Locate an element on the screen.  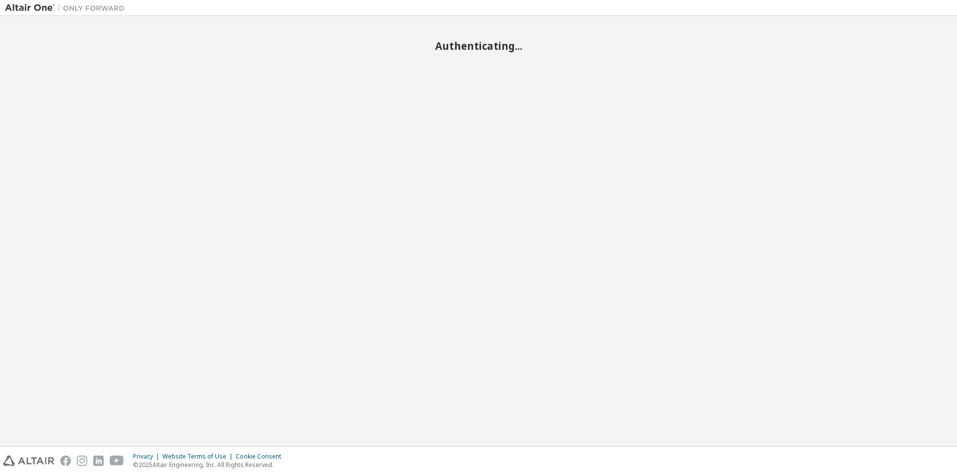
div: Website Terms of Use is located at coordinates (199, 456).